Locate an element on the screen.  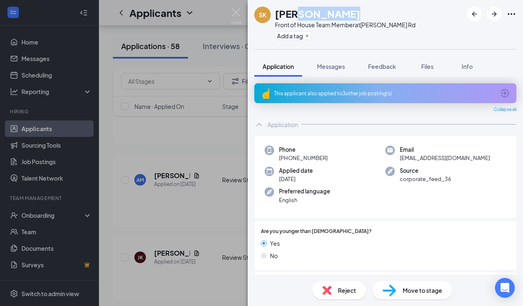
span: Collapse all is located at coordinates (505, 110).